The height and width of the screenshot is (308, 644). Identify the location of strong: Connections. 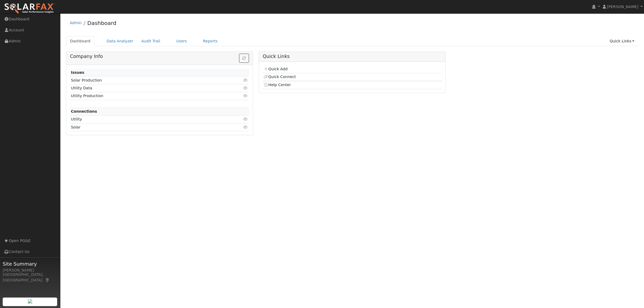
(84, 111).